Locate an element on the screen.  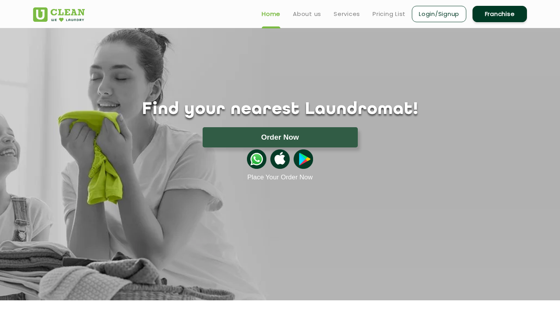
a: Home is located at coordinates (271, 14).